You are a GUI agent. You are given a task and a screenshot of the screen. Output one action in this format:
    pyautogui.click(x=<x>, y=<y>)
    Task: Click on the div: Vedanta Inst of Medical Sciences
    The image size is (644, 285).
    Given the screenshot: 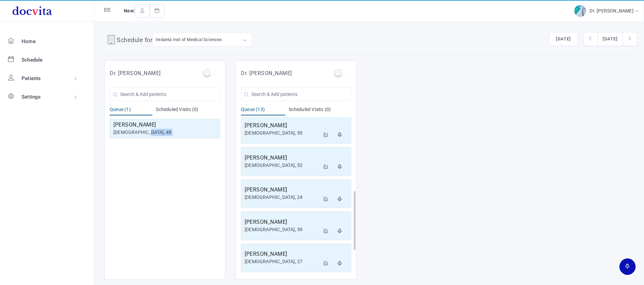 What is the action you would take?
    pyautogui.click(x=189, y=40)
    